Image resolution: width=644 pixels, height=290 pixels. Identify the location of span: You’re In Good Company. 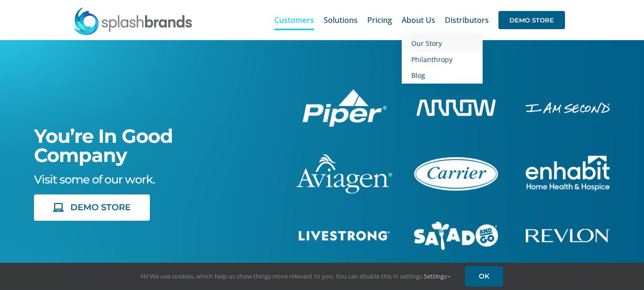
(103, 146).